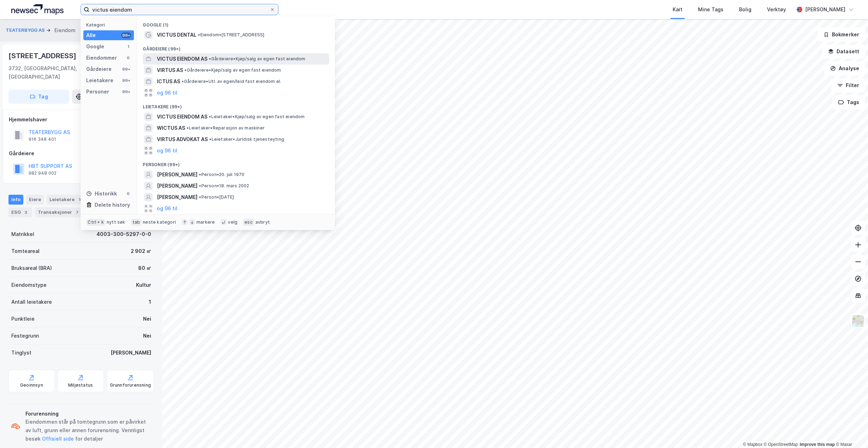  I want to click on div: Eiendommen står på tomtegrunn som er påvirket av luft, grunn eller annen forurensning. Vennligst ..., so click(88, 431).